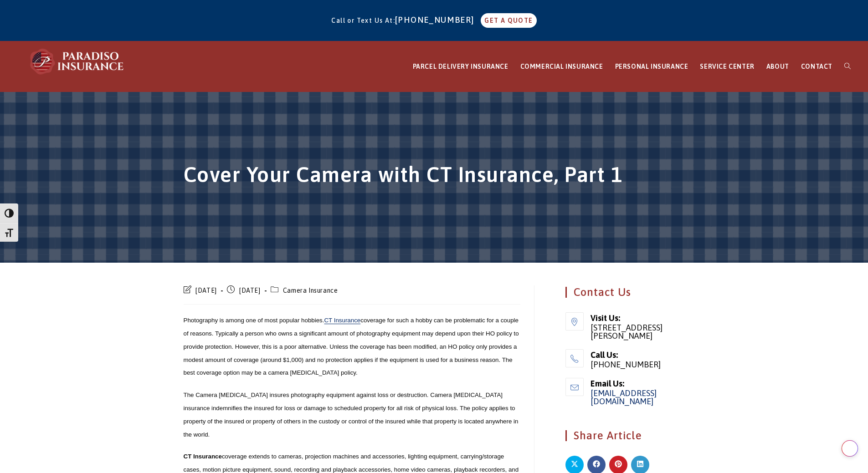  What do you see at coordinates (203, 457) in the screenshot?
I see `strong: CT Insurance` at bounding box center [203, 457].